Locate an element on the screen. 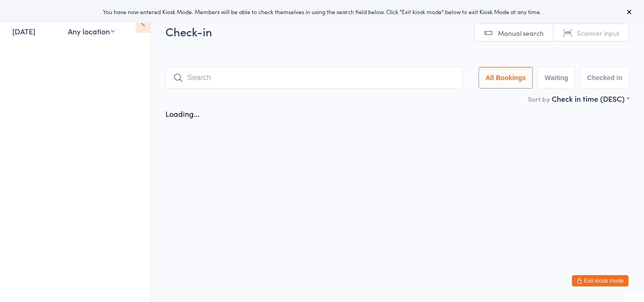  div: Any location is located at coordinates (91, 31).